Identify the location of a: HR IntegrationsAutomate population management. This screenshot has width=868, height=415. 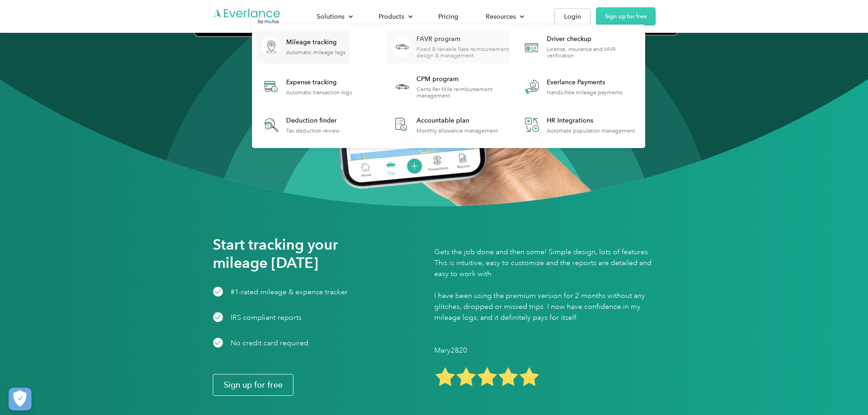
(578, 125).